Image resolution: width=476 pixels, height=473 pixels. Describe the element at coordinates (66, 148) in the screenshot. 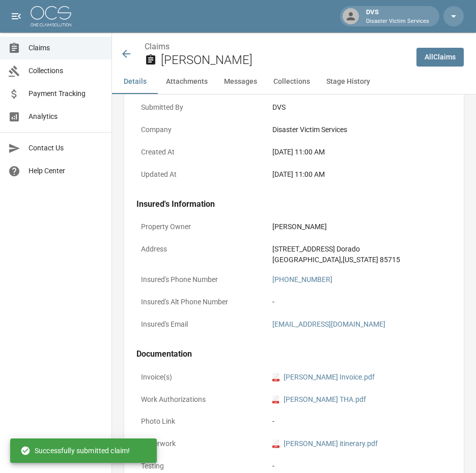

I see `span: Contact Us` at that location.